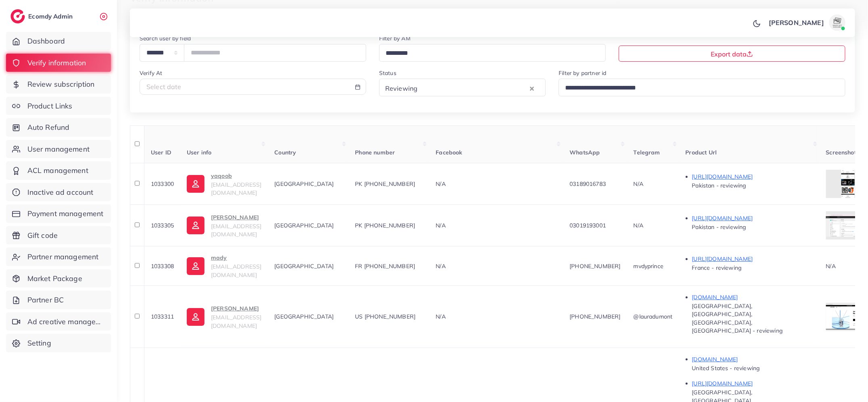 The image size is (868, 402). I want to click on span: Select date, so click(164, 87).